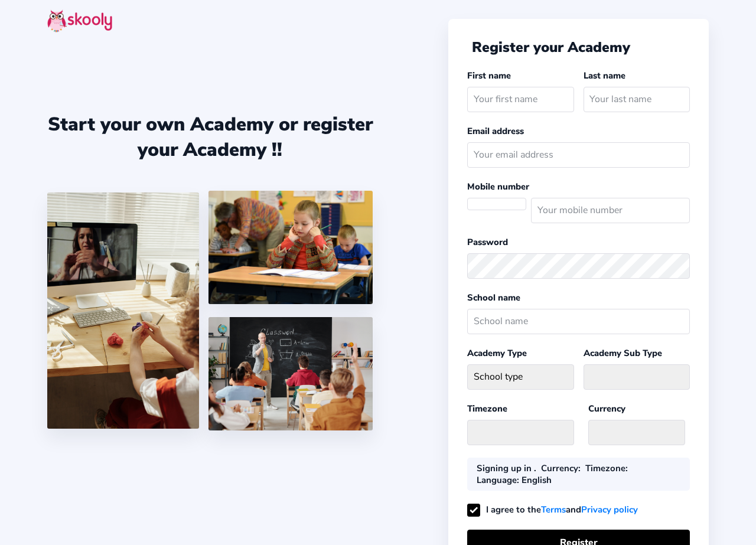 Image resolution: width=756 pixels, height=545 pixels. I want to click on label: Password, so click(487, 242).